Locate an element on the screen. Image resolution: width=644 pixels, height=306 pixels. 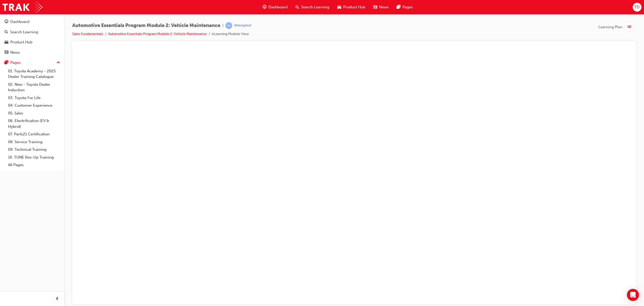
span: Pages is located at coordinates (408, 7).